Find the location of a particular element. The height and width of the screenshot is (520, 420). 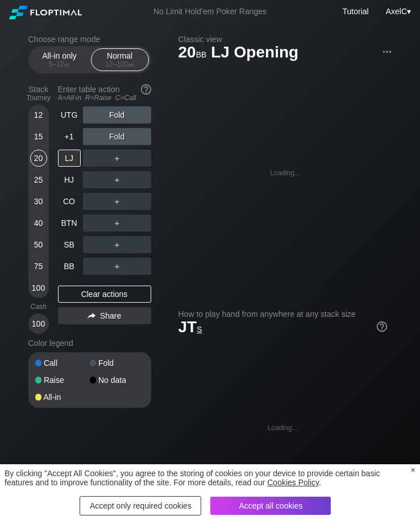

div: BTN is located at coordinates (69, 223).